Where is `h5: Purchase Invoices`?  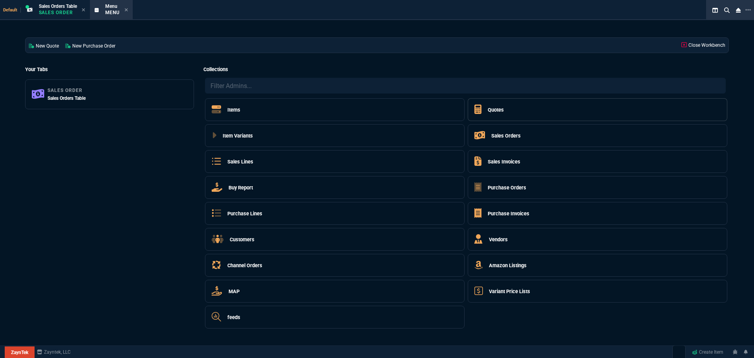
h5: Purchase Invoices is located at coordinates (509, 213).